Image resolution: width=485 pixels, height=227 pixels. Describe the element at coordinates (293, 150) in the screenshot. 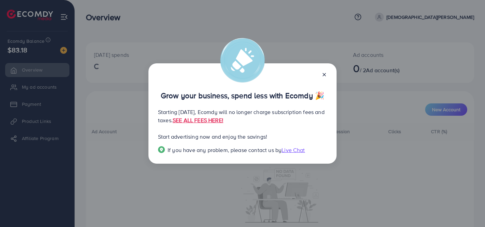

I see `span: Live Chat` at that location.